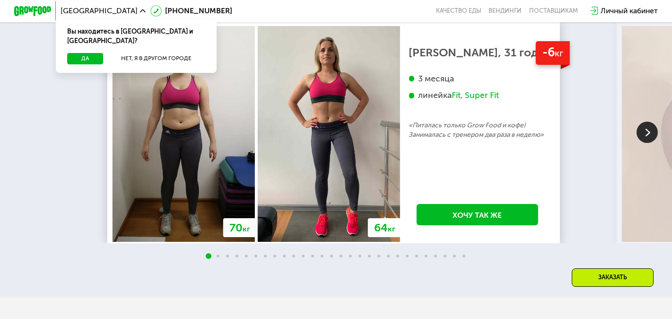  I want to click on img: Slide right, so click(647, 132).